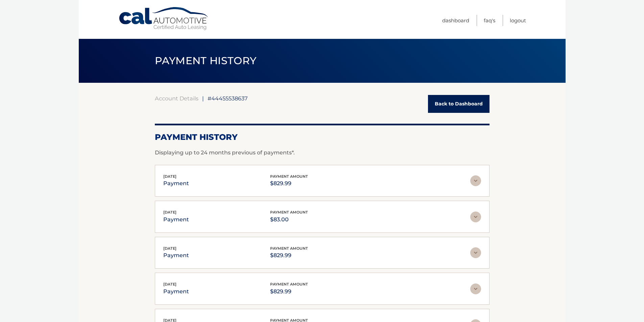  I want to click on a: Cal Automotive, so click(164, 19).